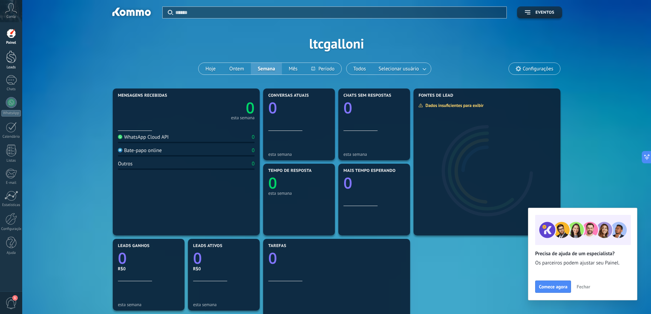 The height and width of the screenshot is (314, 651). What do you see at coordinates (583, 287) in the screenshot?
I see `button: Fechar` at bounding box center [583, 287].